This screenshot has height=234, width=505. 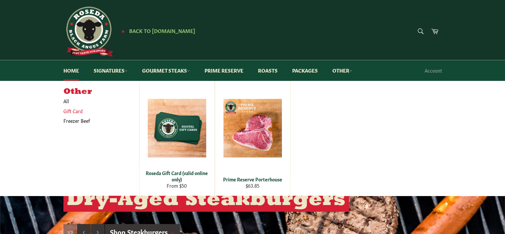 What do you see at coordinates (433, 70) in the screenshot?
I see `a: Account` at bounding box center [433, 70].